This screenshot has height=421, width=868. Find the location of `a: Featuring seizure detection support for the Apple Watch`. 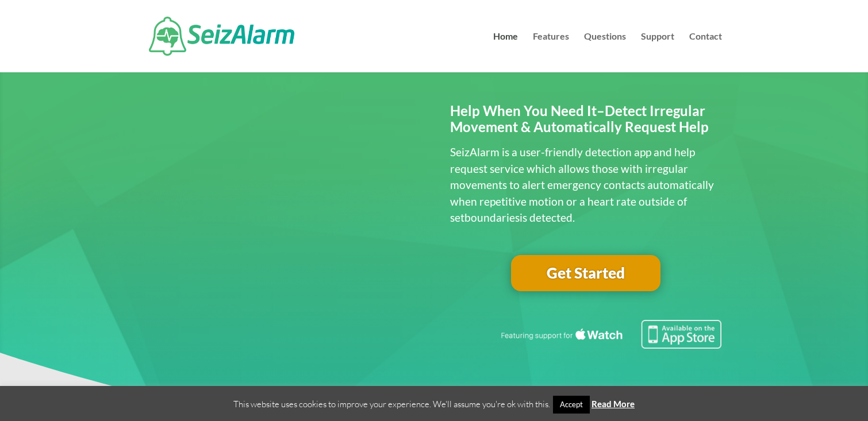

a: Featuring seizure detection support for the Apple Watch is located at coordinates (611, 344).